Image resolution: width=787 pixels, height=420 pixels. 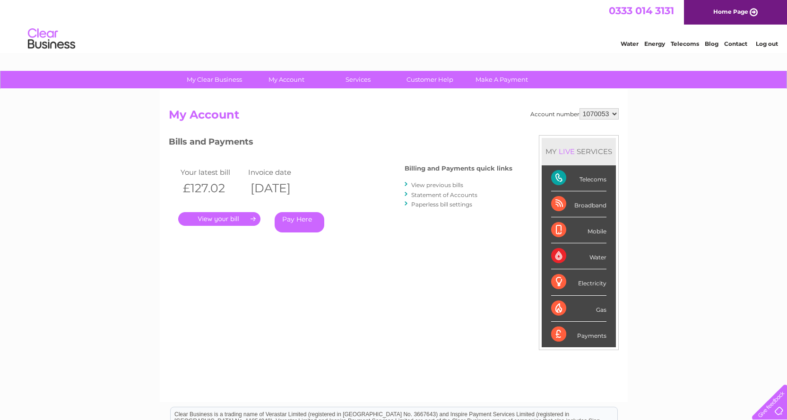 What do you see at coordinates (212, 172) in the screenshot?
I see `td: Your latest bill` at bounding box center [212, 172].